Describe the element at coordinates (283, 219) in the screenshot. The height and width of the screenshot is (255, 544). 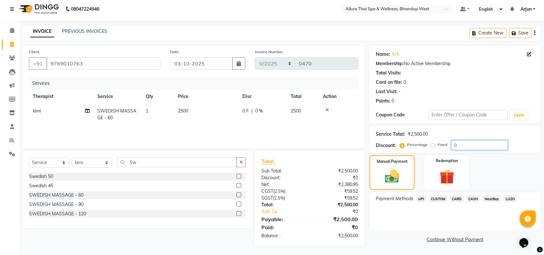
I see `div: Payable:` at that location.